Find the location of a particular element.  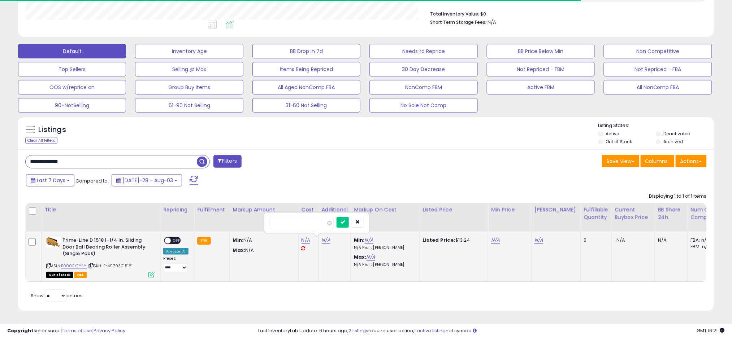

button: All NonComp FBA is located at coordinates (658, 87).